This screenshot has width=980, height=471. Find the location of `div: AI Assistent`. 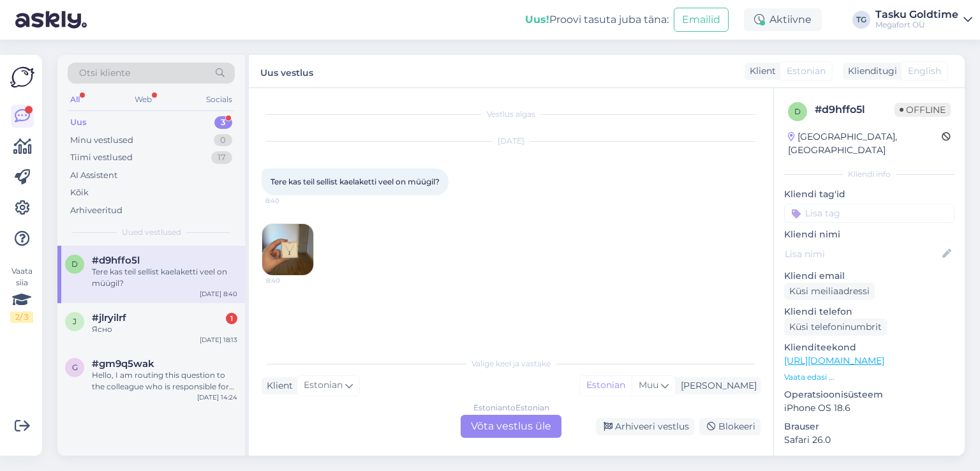

div: AI Assistent is located at coordinates (94, 176).